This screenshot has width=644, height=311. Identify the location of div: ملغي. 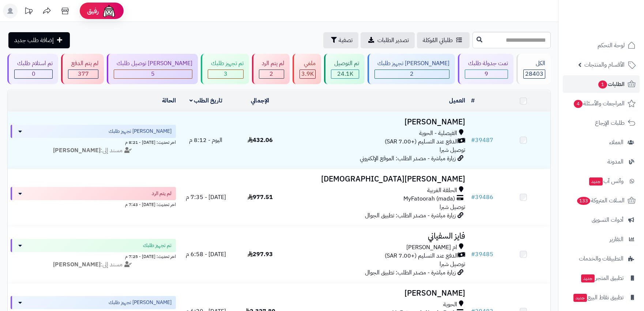
(308, 63).